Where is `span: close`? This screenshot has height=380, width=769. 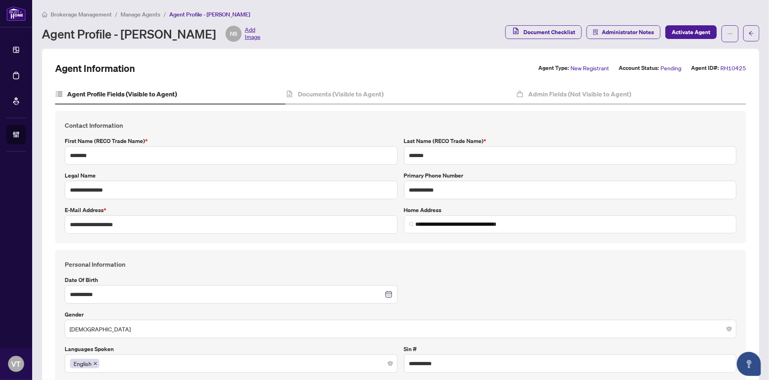 span: close is located at coordinates (95, 364).